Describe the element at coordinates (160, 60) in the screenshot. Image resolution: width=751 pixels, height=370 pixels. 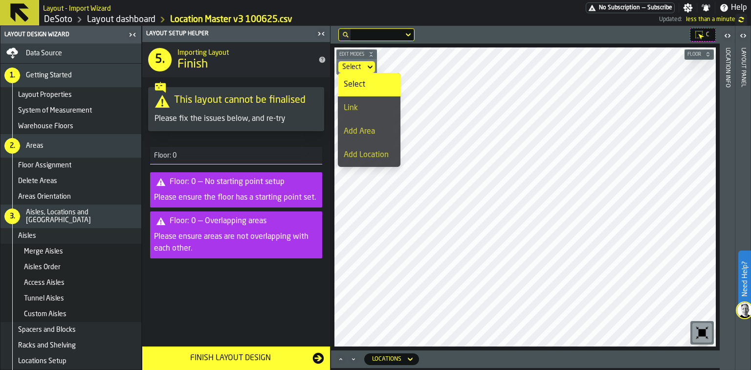
I see `div: 5.` at that location.